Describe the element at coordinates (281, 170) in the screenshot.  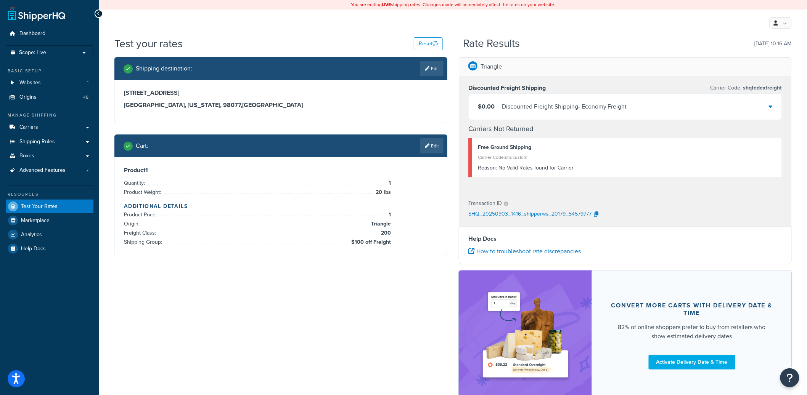
I see `h3: Product 1` at that location.